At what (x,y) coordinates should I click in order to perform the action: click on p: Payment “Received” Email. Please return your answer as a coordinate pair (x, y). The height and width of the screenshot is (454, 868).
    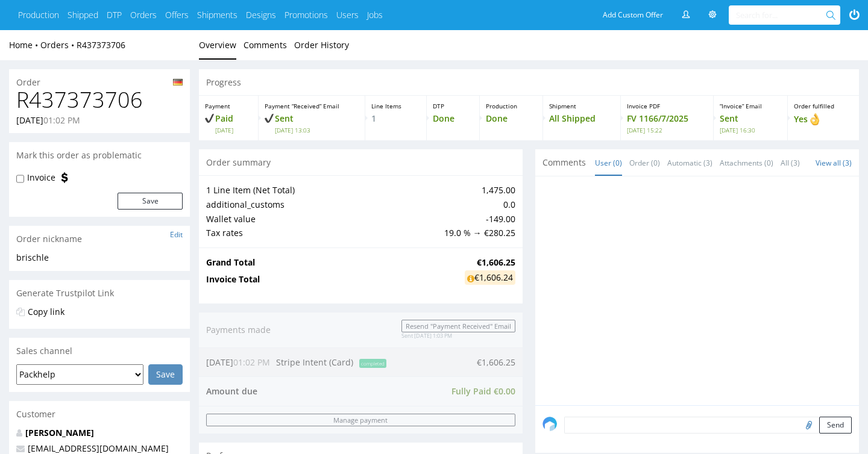
    Looking at the image, I should click on (311, 106).